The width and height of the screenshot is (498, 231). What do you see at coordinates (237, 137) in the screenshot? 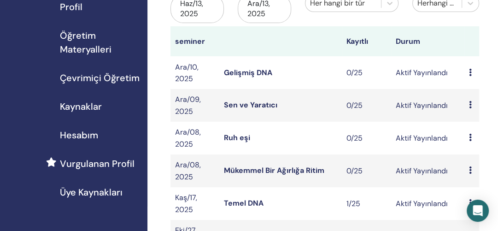
I see `a: Ruh eşi` at bounding box center [237, 137].